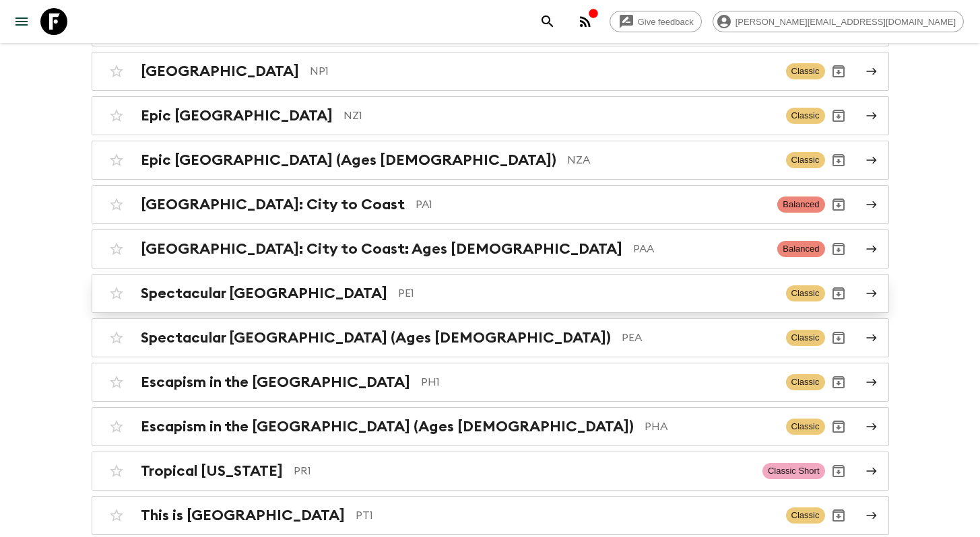 The width and height of the screenshot is (980, 537). What do you see at coordinates (671, 160) in the screenshot?
I see `p: NZA` at bounding box center [671, 160].